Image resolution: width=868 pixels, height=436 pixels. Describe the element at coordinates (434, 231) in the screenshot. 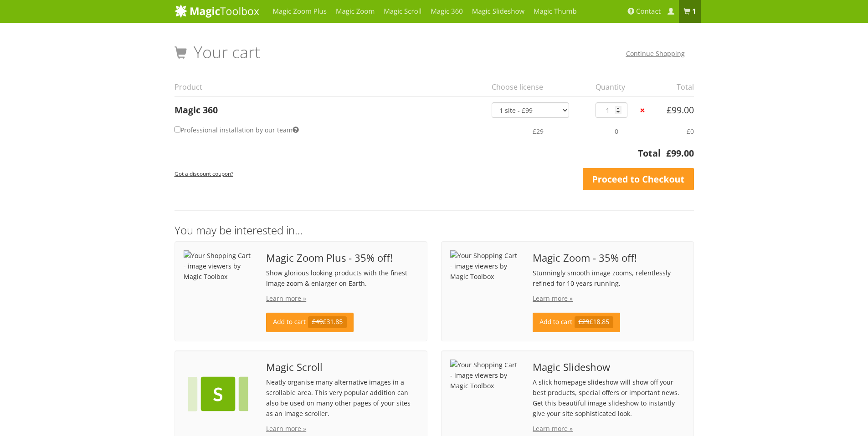

I see `h3: You may be interested in…` at that location.